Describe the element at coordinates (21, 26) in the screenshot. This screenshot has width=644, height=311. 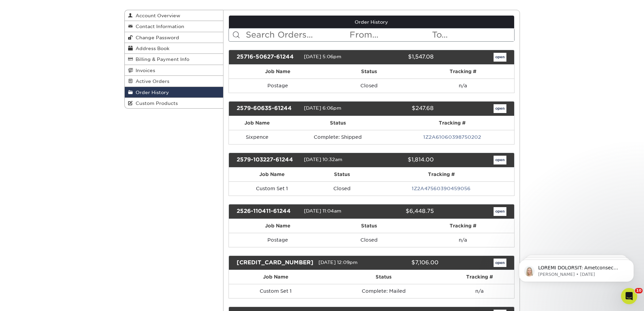
I see `img: Profile image for Natalie` at that location.